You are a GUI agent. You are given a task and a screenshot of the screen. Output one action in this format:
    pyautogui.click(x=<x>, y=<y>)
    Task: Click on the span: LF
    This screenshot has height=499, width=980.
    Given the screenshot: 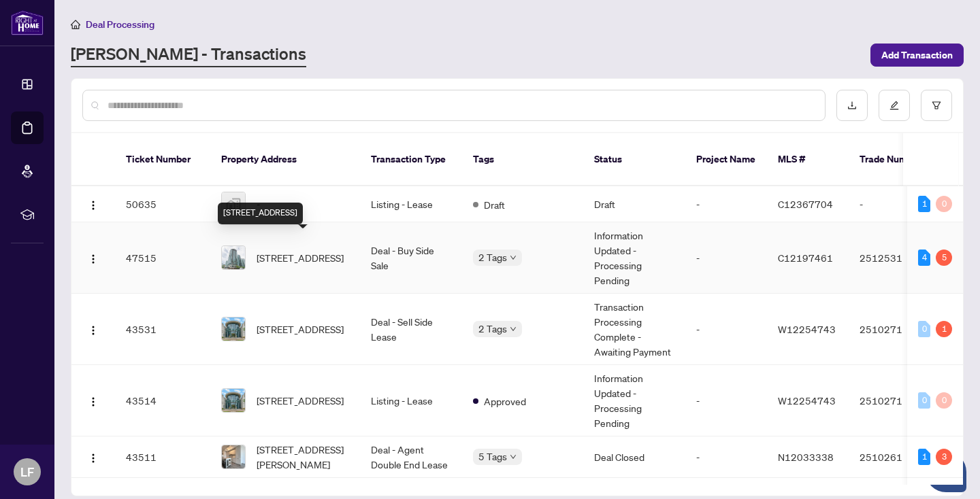 What is the action you would take?
    pyautogui.click(x=28, y=472)
    